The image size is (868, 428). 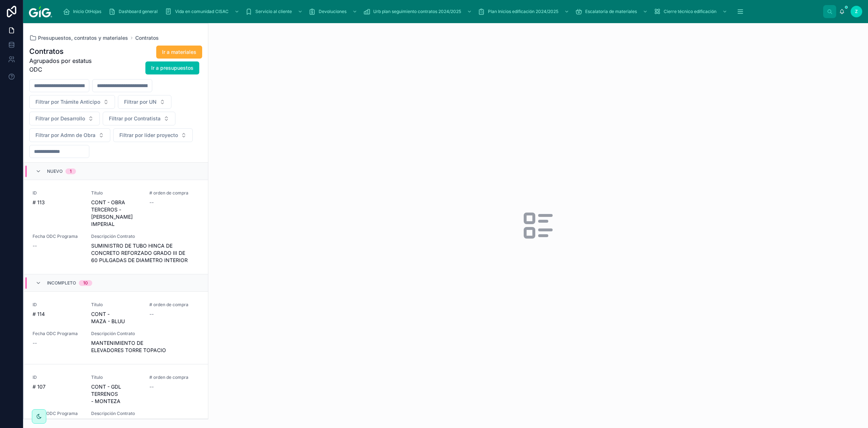 What do you see at coordinates (70, 171) in the screenshot?
I see `div: 1` at bounding box center [70, 171].